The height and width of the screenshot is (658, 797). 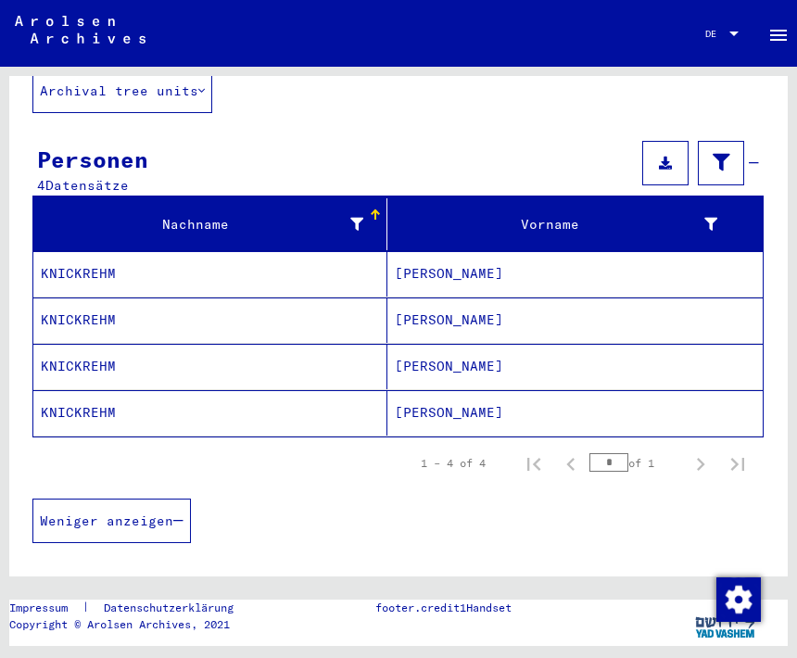 I want to click on mat-icon: Side nav toggle icon, so click(x=779, y=35).